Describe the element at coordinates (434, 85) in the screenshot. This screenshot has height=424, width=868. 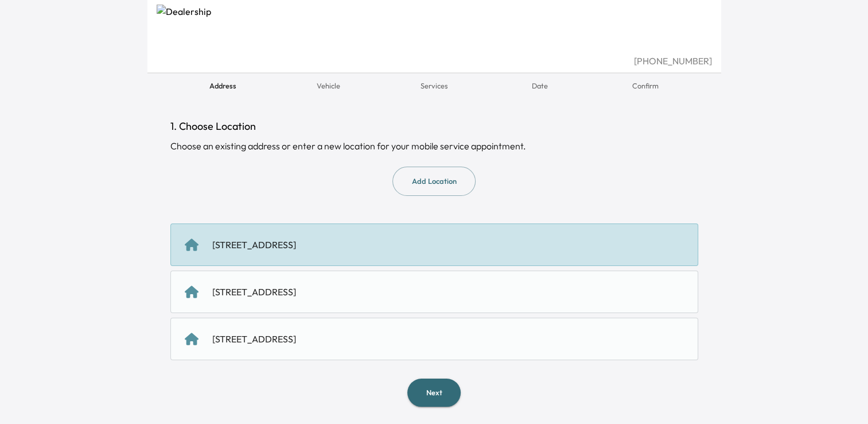
I see `span: Services` at that location.